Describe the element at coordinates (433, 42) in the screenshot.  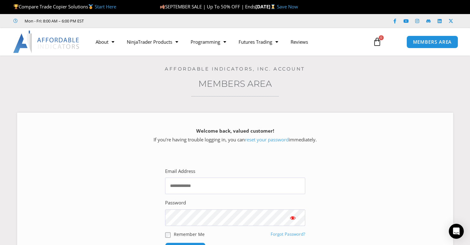
I see `span: MEMBERS AREA` at that location.